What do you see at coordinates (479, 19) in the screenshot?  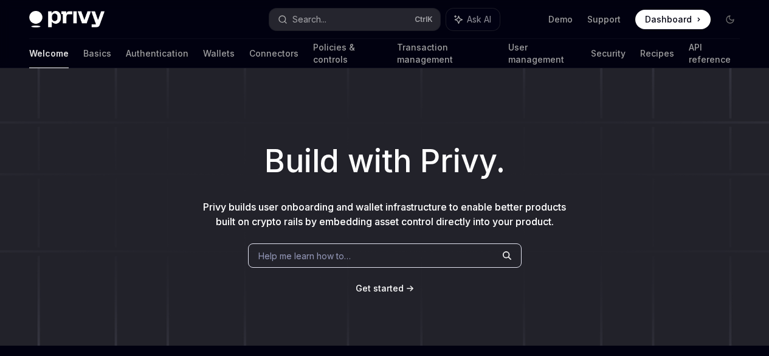 I see `span: Ask AI` at bounding box center [479, 19].